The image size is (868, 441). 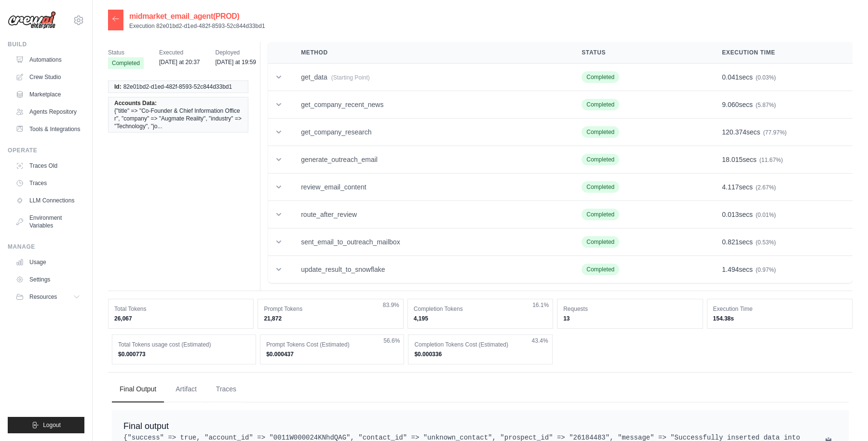 I want to click on th: Execution Time, so click(x=781, y=53).